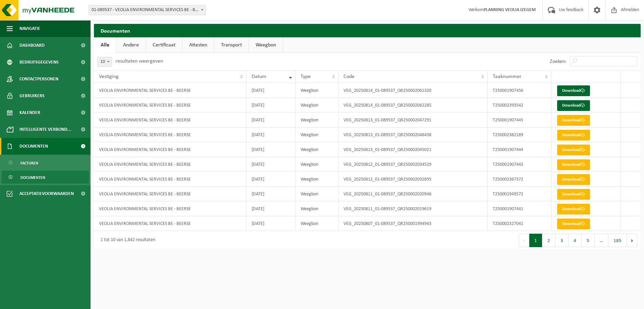 The width and height of the screenshot is (644, 309). What do you see at coordinates (105, 62) in the screenshot?
I see `span: 10` at bounding box center [105, 62].